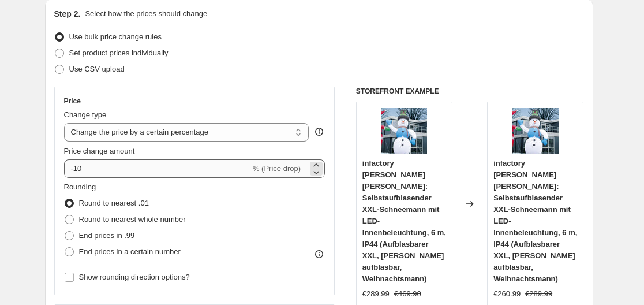 The width and height of the screenshot is (644, 305). I want to click on span: Round to nearest .01, so click(114, 203).